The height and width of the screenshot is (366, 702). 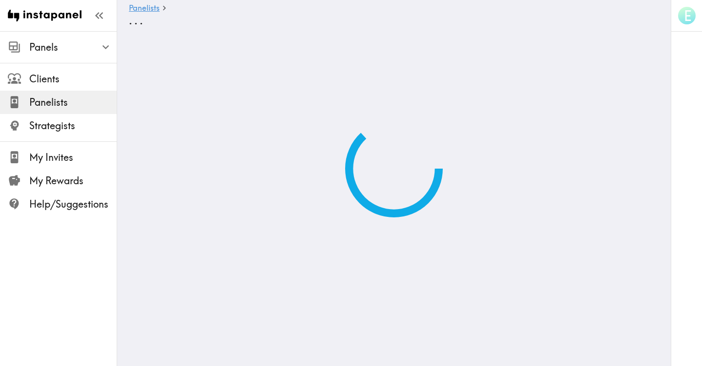 I want to click on span: Panelists, so click(x=73, y=102).